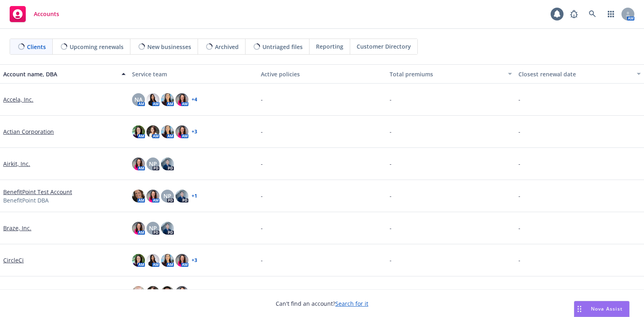 The width and height of the screenshot is (644, 317). I want to click on button: Active policies, so click(322, 74).